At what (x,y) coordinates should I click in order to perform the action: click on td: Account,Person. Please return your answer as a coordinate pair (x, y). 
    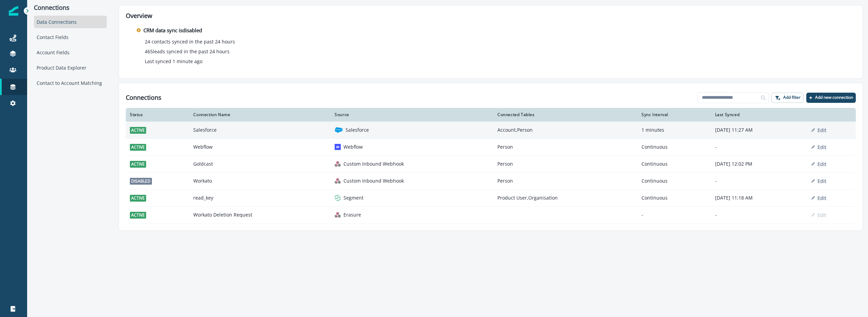
    Looking at the image, I should click on (565, 130).